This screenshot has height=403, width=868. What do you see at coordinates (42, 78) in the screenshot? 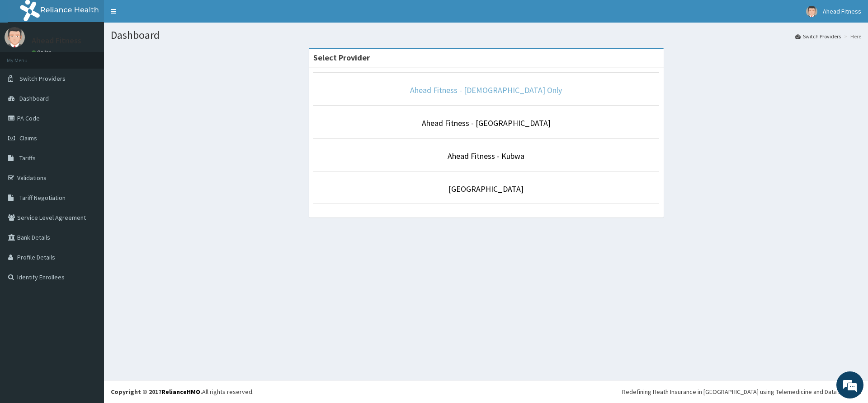
I see `span: Switch Providers` at bounding box center [42, 78].